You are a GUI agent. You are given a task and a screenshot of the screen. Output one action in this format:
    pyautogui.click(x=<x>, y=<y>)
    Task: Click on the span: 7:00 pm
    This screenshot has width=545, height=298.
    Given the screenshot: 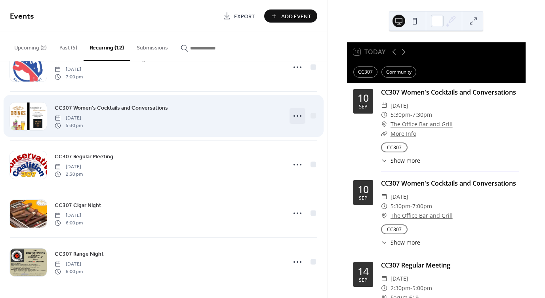 What is the action you would take?
    pyautogui.click(x=69, y=77)
    